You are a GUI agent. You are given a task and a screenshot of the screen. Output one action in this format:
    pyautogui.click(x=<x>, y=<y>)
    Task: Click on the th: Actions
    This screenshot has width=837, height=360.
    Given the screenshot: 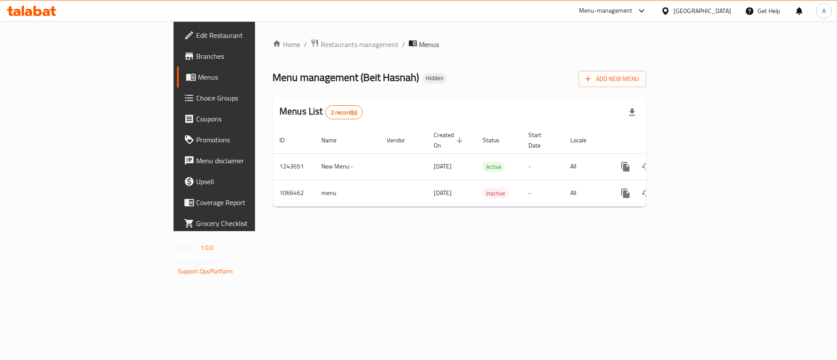 What is the action you would take?
    pyautogui.click(x=657, y=140)
    